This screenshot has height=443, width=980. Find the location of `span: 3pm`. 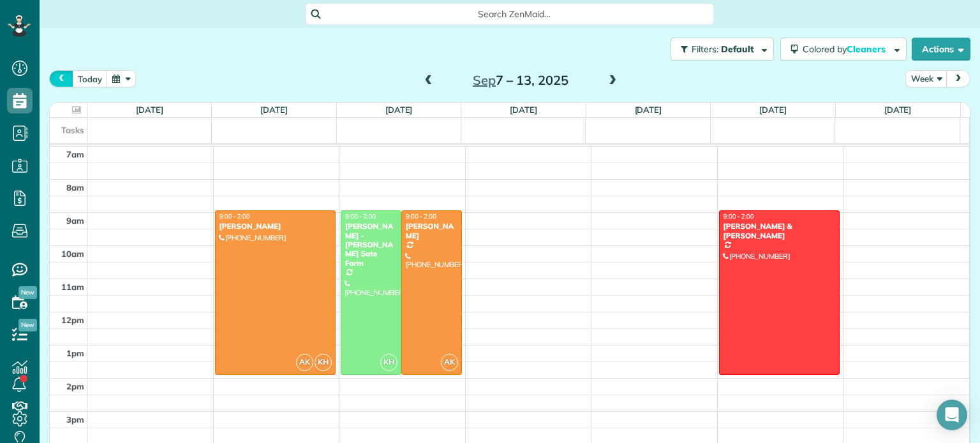

span: 3pm is located at coordinates (75, 420).